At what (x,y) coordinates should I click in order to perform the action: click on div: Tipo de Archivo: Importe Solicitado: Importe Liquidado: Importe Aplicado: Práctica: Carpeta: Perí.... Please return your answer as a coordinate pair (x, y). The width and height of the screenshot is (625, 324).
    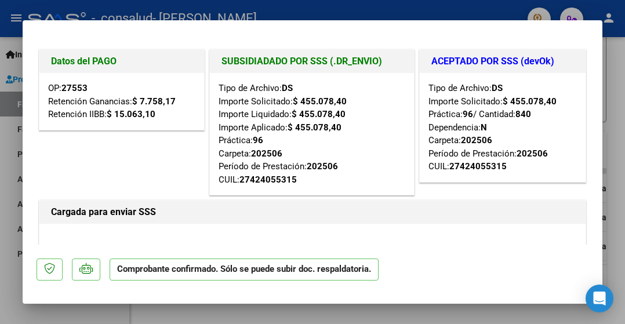
    Looking at the image, I should click on (311, 134).